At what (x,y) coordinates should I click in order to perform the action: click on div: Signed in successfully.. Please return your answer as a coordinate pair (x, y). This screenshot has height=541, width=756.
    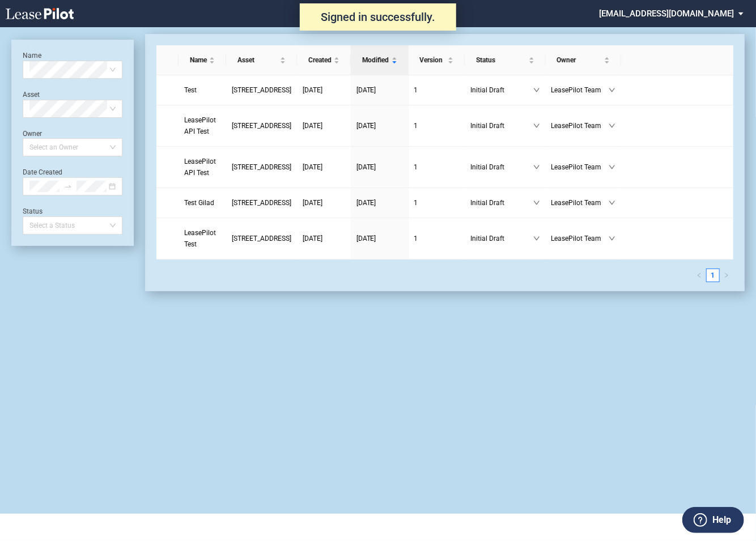
    Looking at the image, I should click on (378, 17).